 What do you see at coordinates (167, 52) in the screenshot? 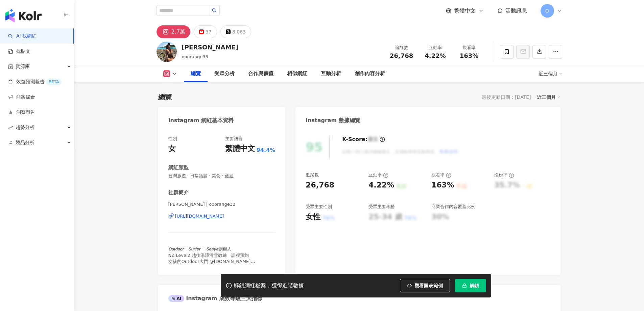
I see `img: KOL Avatar` at bounding box center [167, 52].